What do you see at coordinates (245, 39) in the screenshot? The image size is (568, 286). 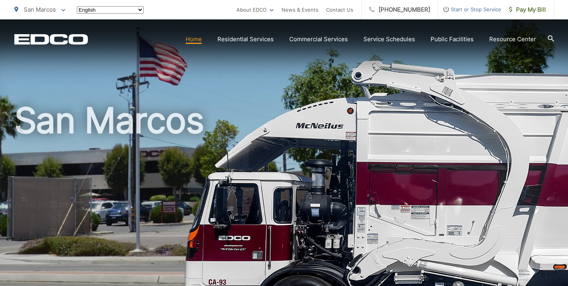 I see `a: Residential Services` at bounding box center [245, 39].